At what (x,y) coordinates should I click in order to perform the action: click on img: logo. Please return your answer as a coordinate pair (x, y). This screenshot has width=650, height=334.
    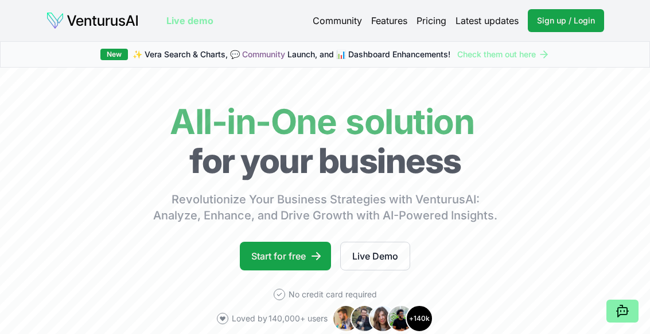
    Looking at the image, I should click on (92, 21).